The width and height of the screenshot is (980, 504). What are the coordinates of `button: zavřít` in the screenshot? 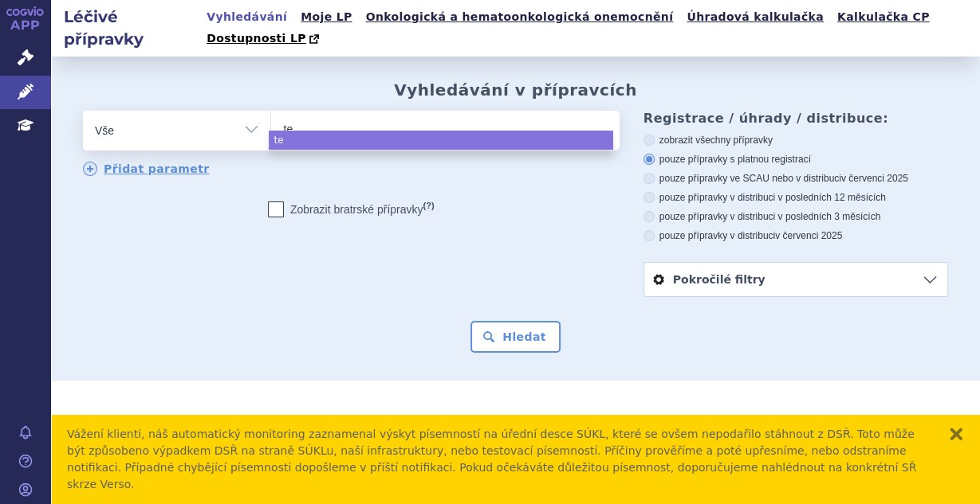 It's located at (956, 434).